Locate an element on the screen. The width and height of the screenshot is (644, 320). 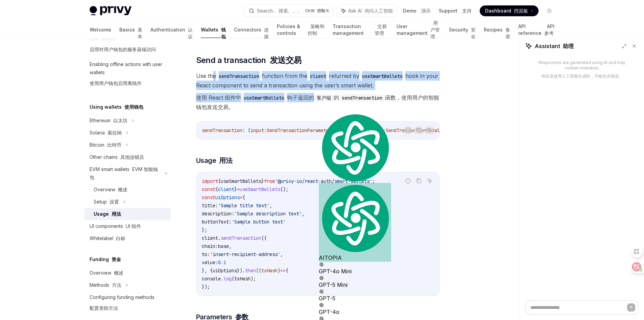
font: 其他连锁店 is located at coordinates (132, 157).